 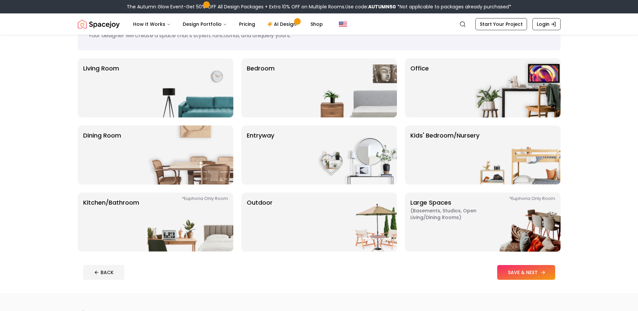 What do you see at coordinates (205, 24) in the screenshot?
I see `button: Design Portfolio` at bounding box center [205, 24].